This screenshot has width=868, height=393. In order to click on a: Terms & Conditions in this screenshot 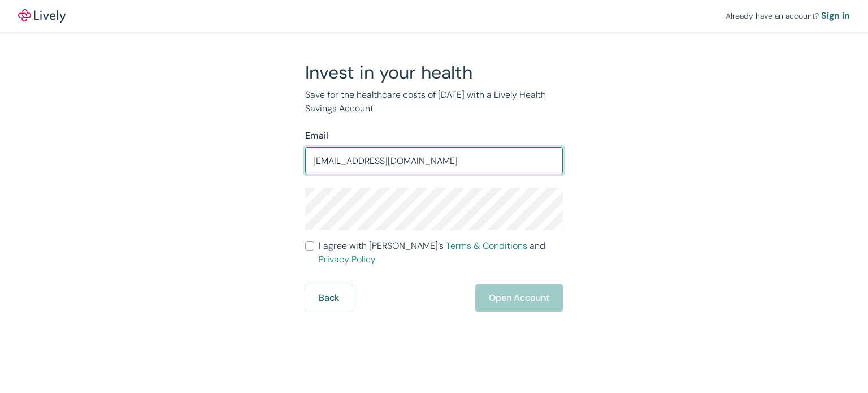, I will do `click(486, 245)`.